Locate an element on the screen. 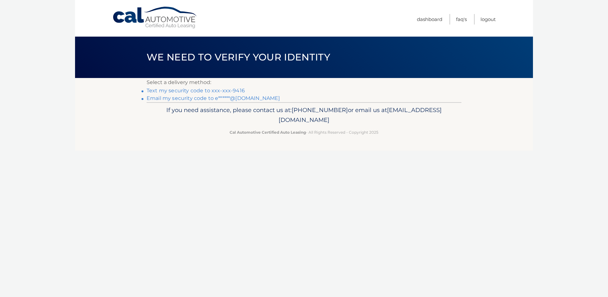 This screenshot has width=608, height=297. p: If you need assistance, please contact us at: or email us at is located at coordinates (304, 115).